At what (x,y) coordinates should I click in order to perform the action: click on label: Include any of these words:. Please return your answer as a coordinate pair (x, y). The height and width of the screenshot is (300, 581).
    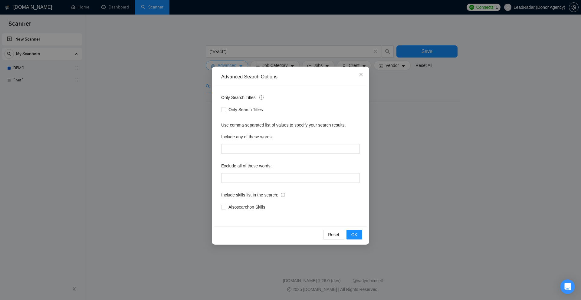
    Looking at the image, I should click on (247, 137).